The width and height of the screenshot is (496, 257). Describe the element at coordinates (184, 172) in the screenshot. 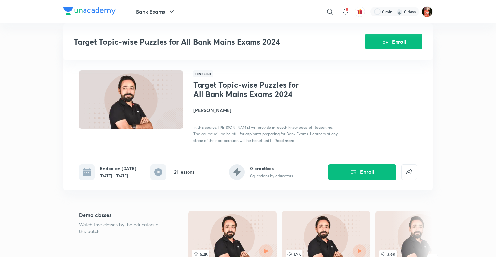

I see `h6: 21 lessons` at that location.